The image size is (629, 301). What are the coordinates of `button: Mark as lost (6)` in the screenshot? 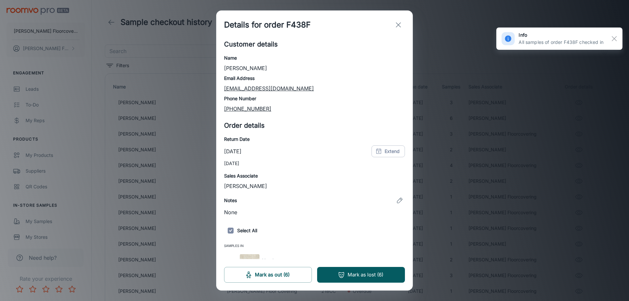 It's located at (361, 275).